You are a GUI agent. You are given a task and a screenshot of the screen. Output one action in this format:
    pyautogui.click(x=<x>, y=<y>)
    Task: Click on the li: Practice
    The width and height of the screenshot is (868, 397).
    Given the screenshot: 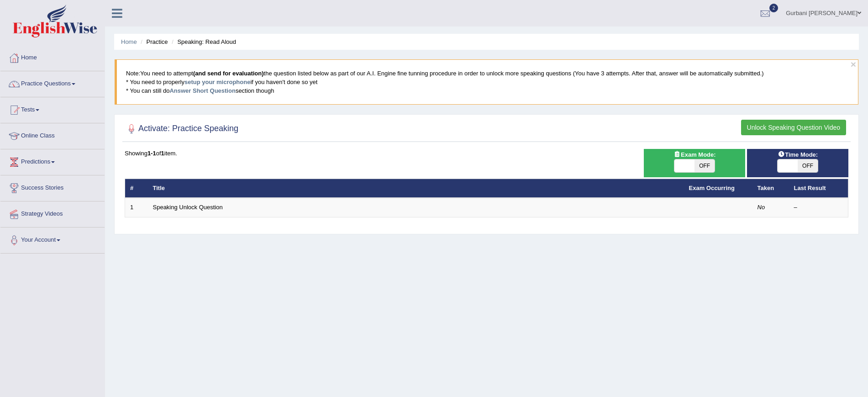 What is the action you would take?
    pyautogui.click(x=153, y=41)
    